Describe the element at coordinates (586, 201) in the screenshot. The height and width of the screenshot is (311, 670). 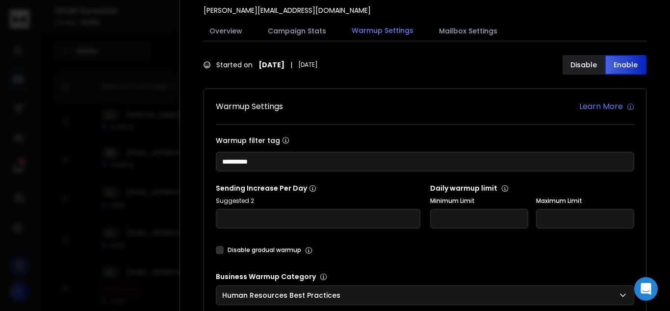
I see `label: Maximum Limit` at that location.